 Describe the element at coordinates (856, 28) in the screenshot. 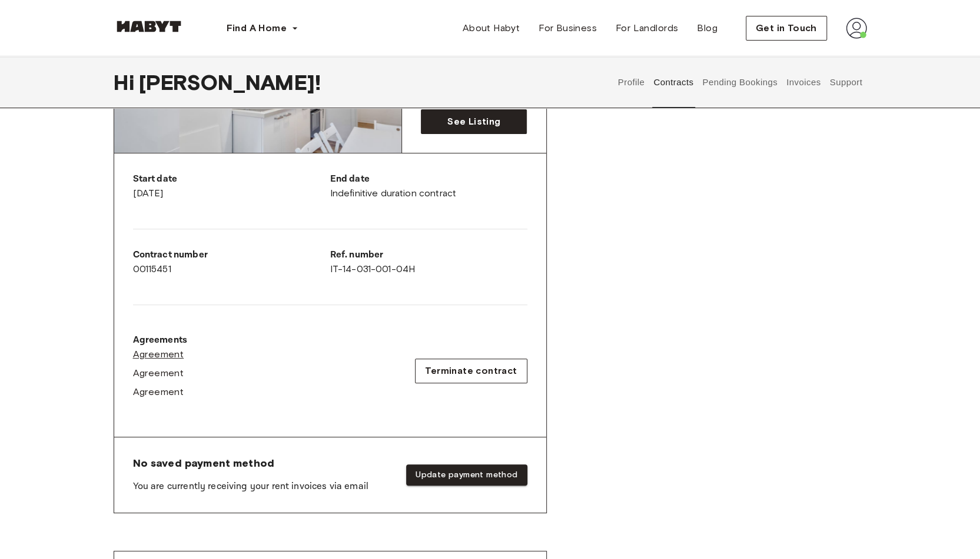

I see `img: avatar` at that location.